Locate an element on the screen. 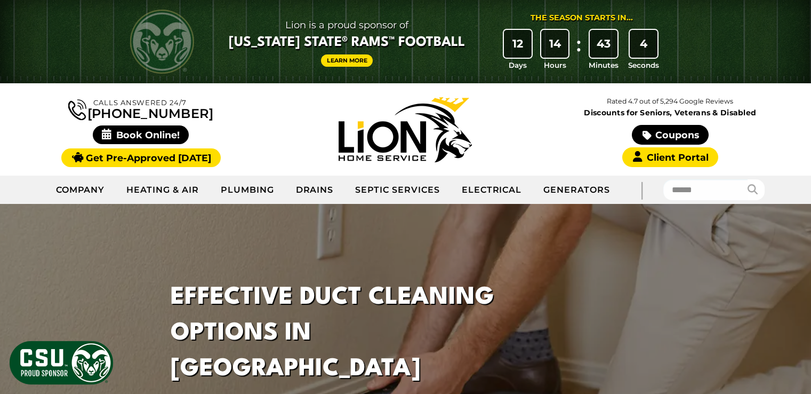 This screenshot has height=394, width=811. span: Days is located at coordinates (518, 65).